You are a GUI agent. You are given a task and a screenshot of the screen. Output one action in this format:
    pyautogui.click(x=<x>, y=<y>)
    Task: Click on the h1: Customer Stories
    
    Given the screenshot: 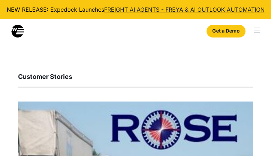 What is the action you would take?
    pyautogui.click(x=136, y=76)
    